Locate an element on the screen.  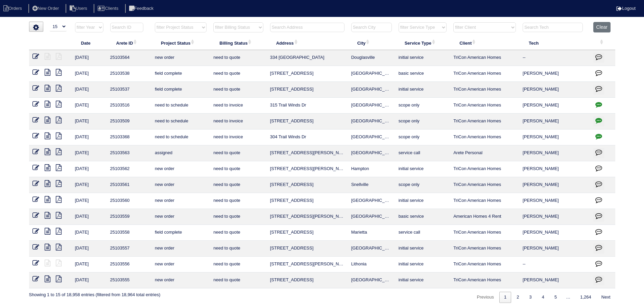
a: Next is located at coordinates (606, 297).